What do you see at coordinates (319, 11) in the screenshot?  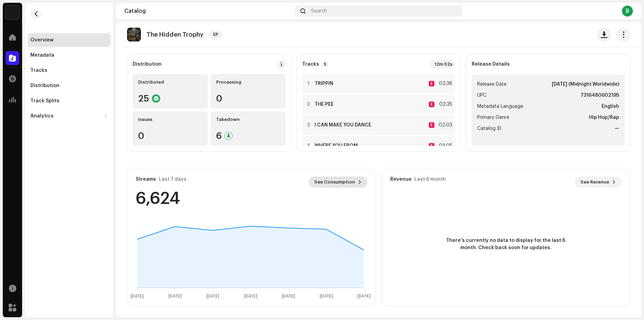 I see `span: Search` at bounding box center [319, 11].